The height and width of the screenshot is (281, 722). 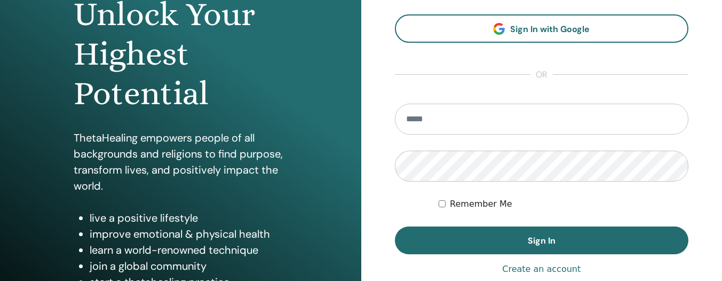 What do you see at coordinates (188, 234) in the screenshot?
I see `li: improve emotional & physical health` at bounding box center [188, 234].